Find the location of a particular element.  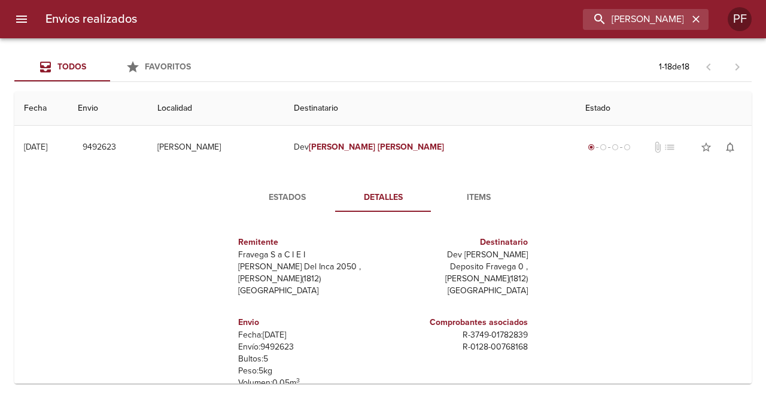

span: radio_button_checked is located at coordinates (591, 147).